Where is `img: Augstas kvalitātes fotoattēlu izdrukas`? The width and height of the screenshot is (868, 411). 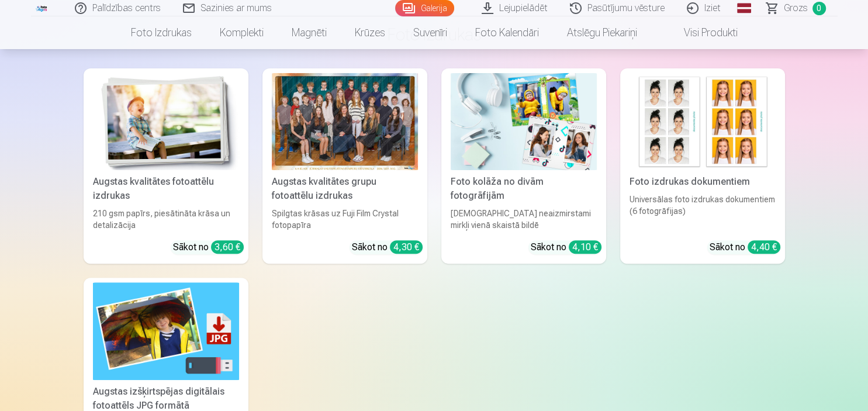
img: Augstas kvalitātes fotoattēlu izdrukas is located at coordinates (166, 122).